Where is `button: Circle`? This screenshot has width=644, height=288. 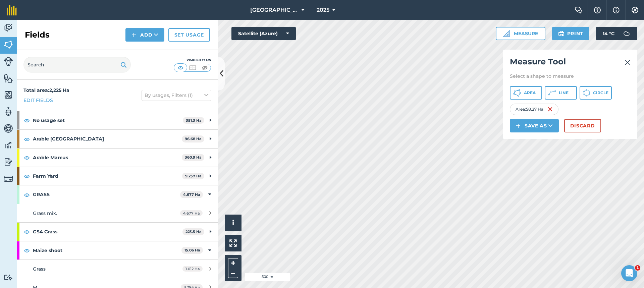
button: Circle is located at coordinates (596, 93).